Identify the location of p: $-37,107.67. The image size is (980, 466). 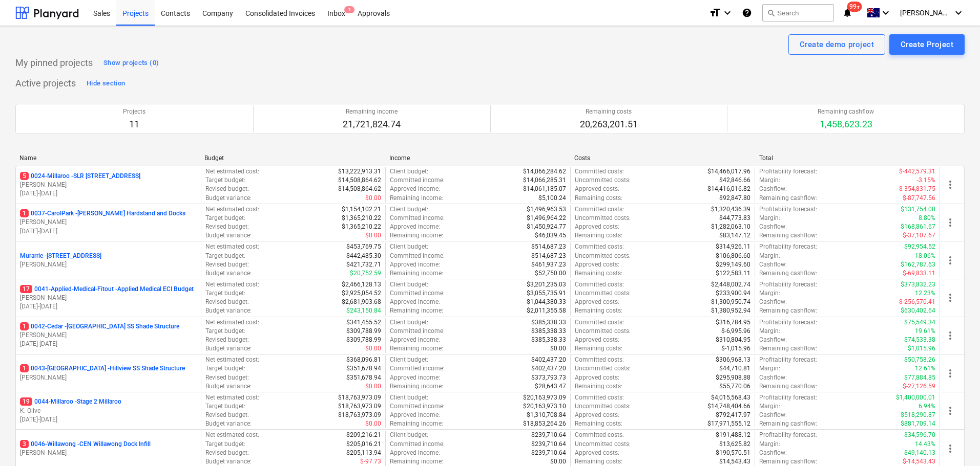
(919, 235).